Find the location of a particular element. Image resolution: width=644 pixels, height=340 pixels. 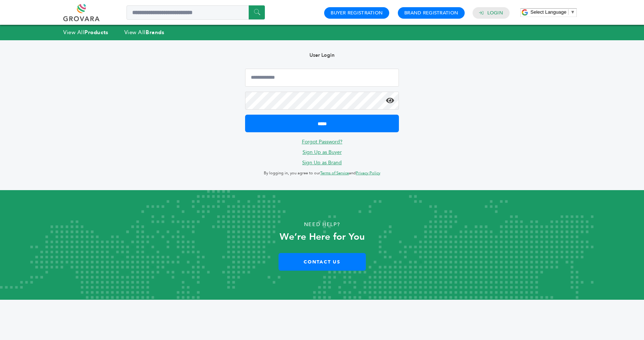

p: By logging in, you agree to our and is located at coordinates (322, 173).